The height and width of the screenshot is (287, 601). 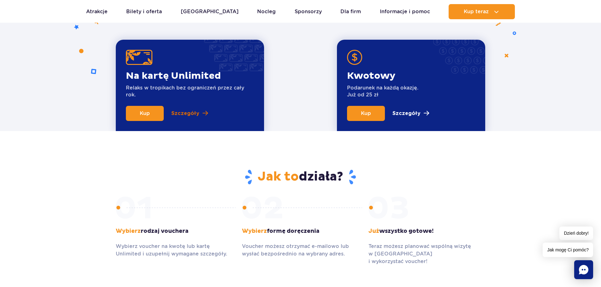 I want to click on p: wszystko gotowe!, so click(x=427, y=231).